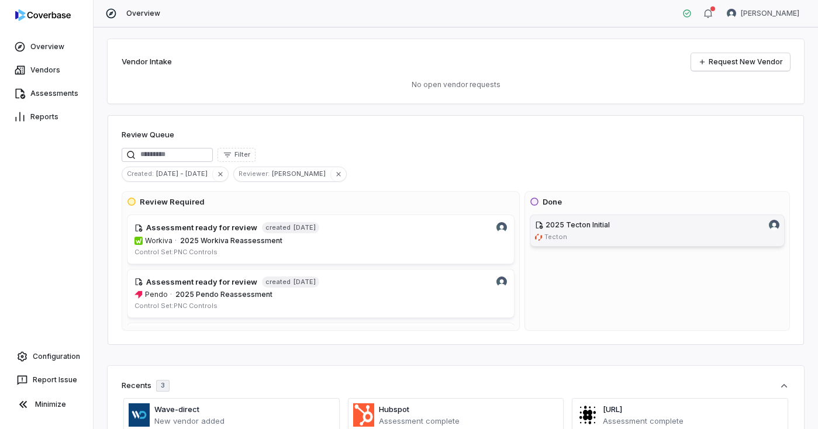 The width and height of the screenshot is (818, 429). I want to click on button: Recents3, so click(456, 386).